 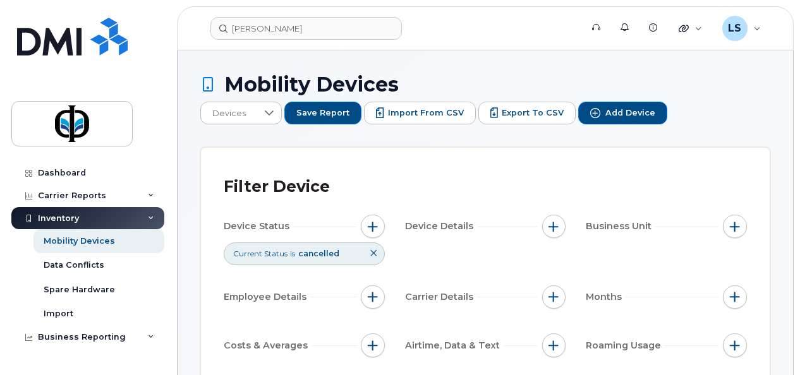 I want to click on span: Add Device, so click(x=630, y=113).